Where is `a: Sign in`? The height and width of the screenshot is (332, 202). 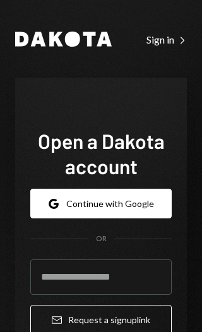 a: Sign in is located at coordinates (166, 39).